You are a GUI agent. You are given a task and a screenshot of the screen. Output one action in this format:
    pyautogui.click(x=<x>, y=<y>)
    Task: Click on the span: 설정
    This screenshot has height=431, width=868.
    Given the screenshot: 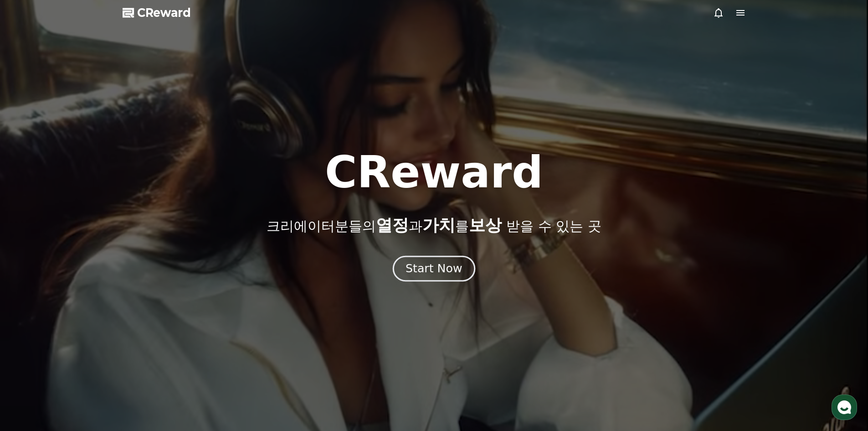 What is the action you would take?
    pyautogui.click(x=146, y=307)
    